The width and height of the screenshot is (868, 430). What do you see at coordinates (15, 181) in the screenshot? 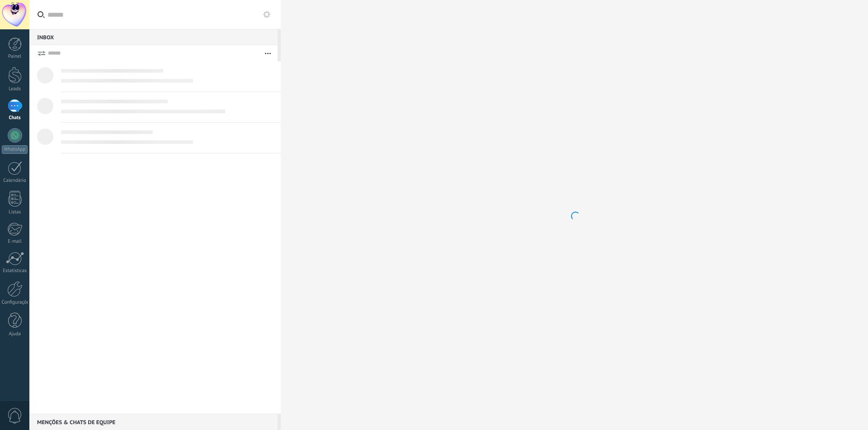
I see `div: Calendário` at bounding box center [15, 181].